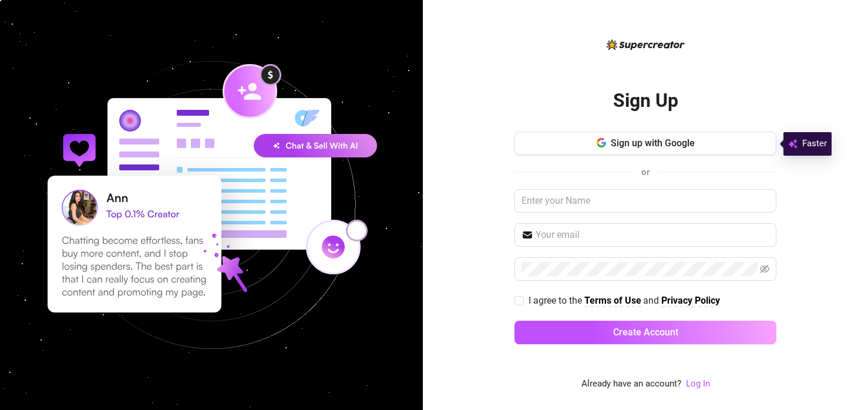 This screenshot has width=868, height=410. I want to click on span: I agree to the, so click(556, 301).